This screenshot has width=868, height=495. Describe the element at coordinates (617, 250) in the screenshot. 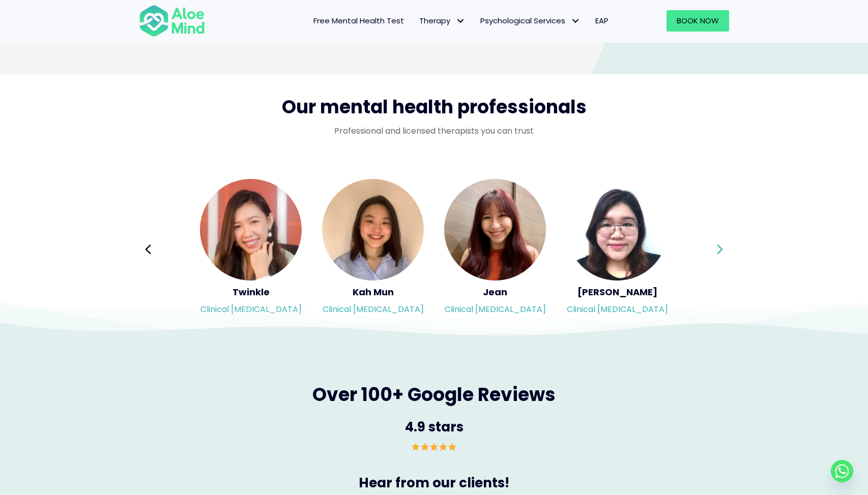

I see `div: Slide 12 of 3` at that location.